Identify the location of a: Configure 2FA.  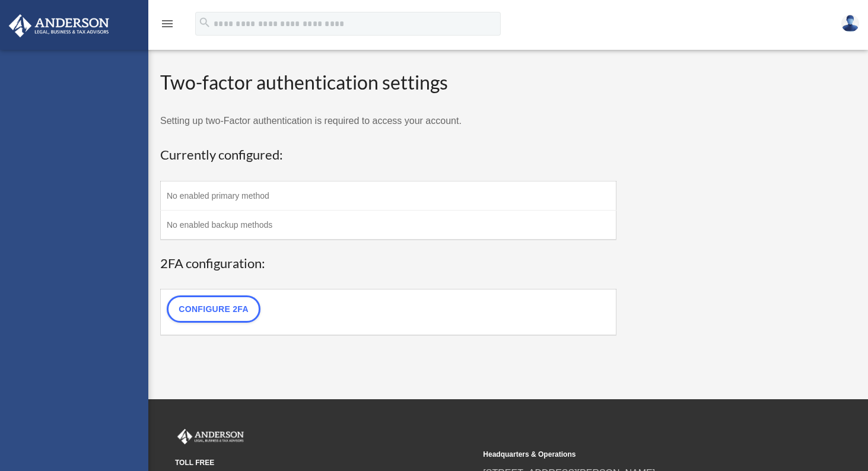
(214, 309).